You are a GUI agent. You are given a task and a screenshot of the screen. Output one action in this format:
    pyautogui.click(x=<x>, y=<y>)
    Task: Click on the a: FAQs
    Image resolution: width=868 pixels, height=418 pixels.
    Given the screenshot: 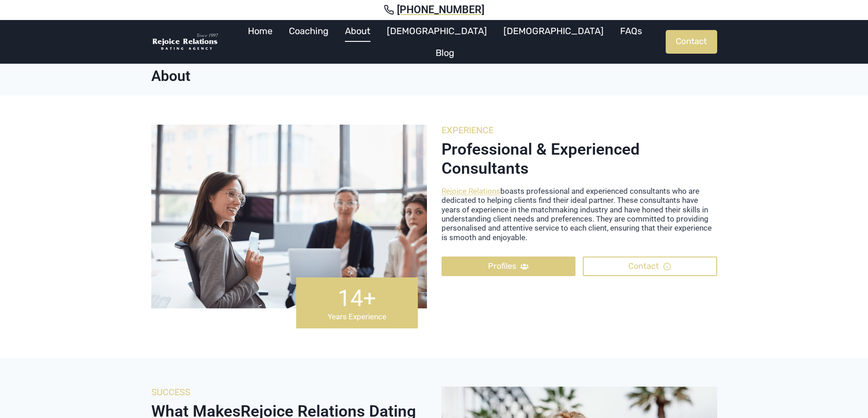 What is the action you would take?
    pyautogui.click(x=631, y=31)
    